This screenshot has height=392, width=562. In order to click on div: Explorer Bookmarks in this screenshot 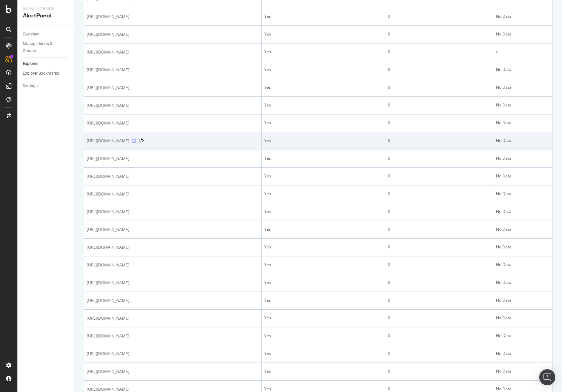, I will do `click(41, 73)`.